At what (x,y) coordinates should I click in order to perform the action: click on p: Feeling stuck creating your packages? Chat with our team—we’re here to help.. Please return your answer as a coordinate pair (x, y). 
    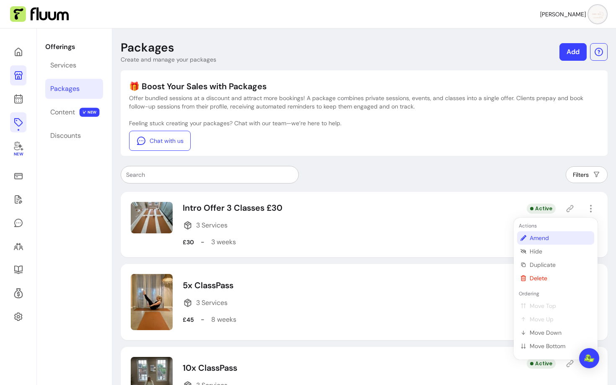
    Looking at the image, I should click on (364, 123).